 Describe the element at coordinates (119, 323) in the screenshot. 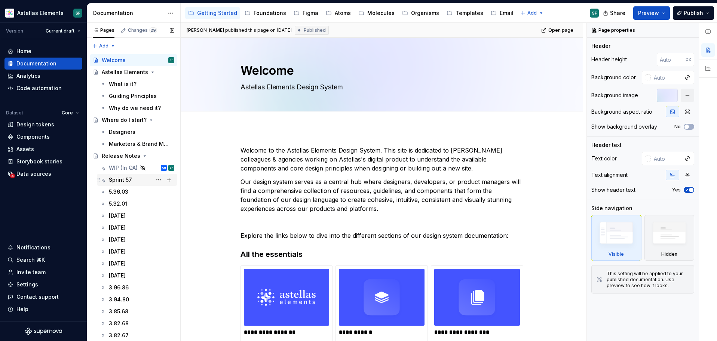

I see `div: 3.82.68` at that location.